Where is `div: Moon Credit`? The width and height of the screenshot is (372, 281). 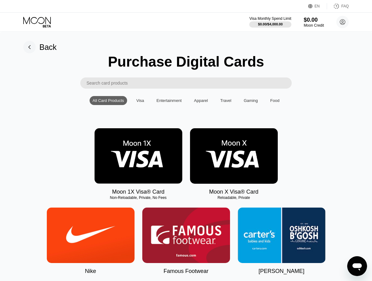 div: Moon Credit is located at coordinates (314, 25).